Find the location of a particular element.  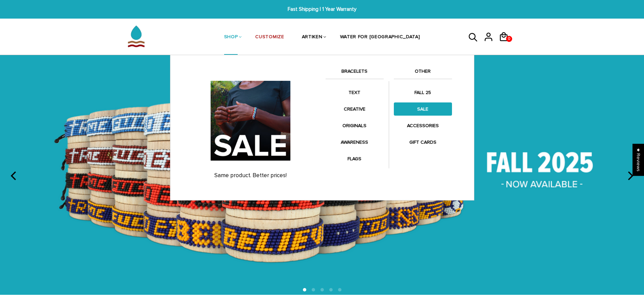

a: ACCESSORIES is located at coordinates (423, 125).